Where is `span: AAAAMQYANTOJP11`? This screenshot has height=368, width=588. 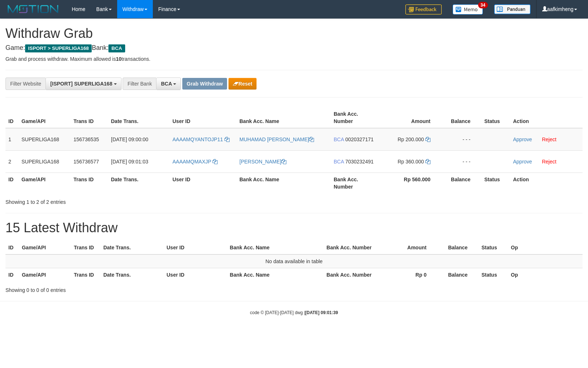
span: AAAAMQYANTOJP11 is located at coordinates (197, 139).